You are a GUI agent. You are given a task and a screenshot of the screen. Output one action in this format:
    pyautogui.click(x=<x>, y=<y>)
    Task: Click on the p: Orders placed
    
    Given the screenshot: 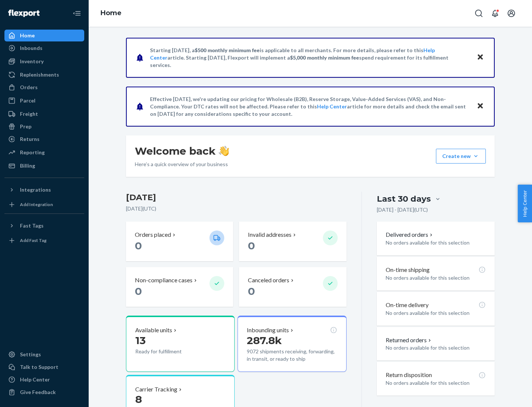 What is the action you would take?
    pyautogui.click(x=153, y=234)
    